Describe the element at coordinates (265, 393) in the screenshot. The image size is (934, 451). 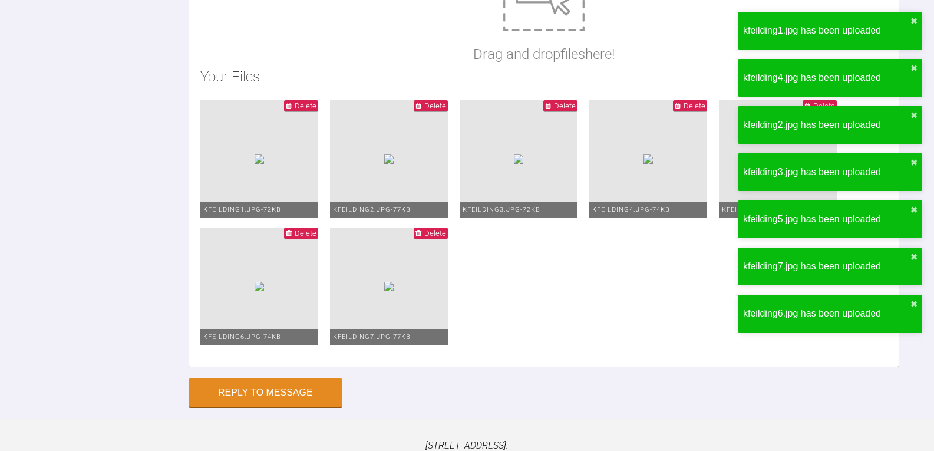
I see `button: Reply to Message` at that location.